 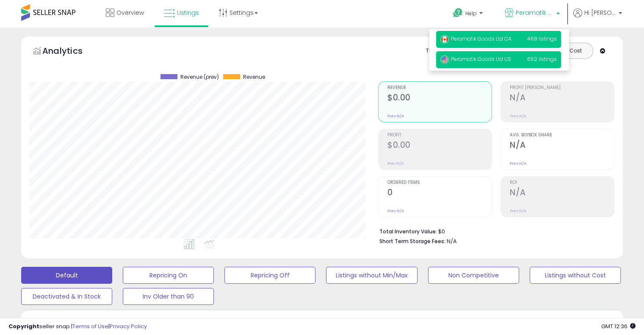 I want to click on span: 652 listings, so click(x=542, y=59).